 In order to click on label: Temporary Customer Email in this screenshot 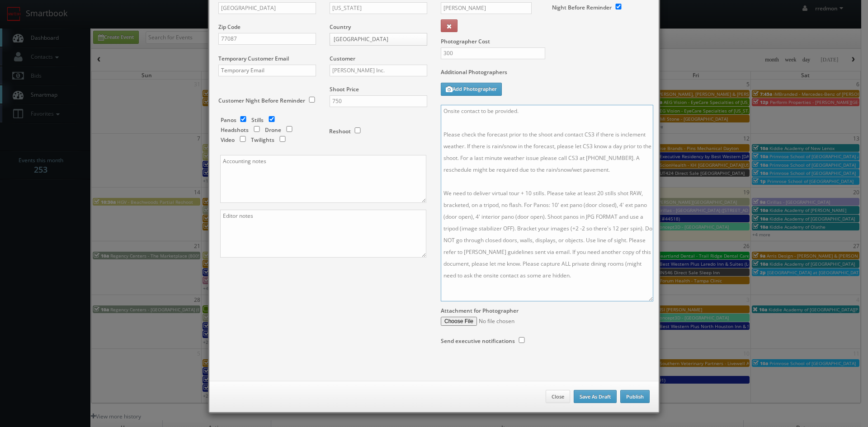, I will do `click(253, 58)`.